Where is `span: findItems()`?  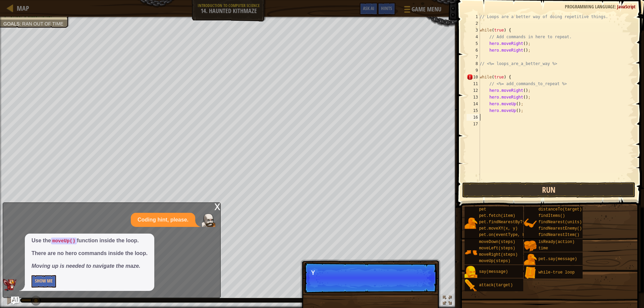 span: findItems() is located at coordinates (551, 216).